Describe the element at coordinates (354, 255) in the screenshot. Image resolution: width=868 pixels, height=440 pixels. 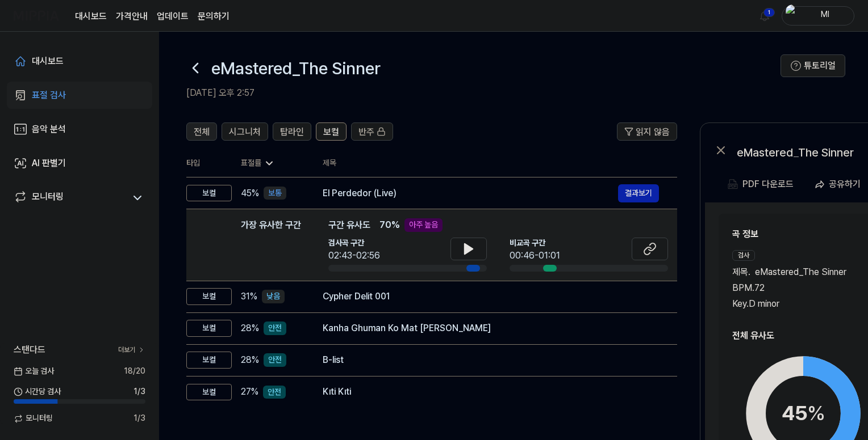
I see `div: 02:43-02:56` at that location.